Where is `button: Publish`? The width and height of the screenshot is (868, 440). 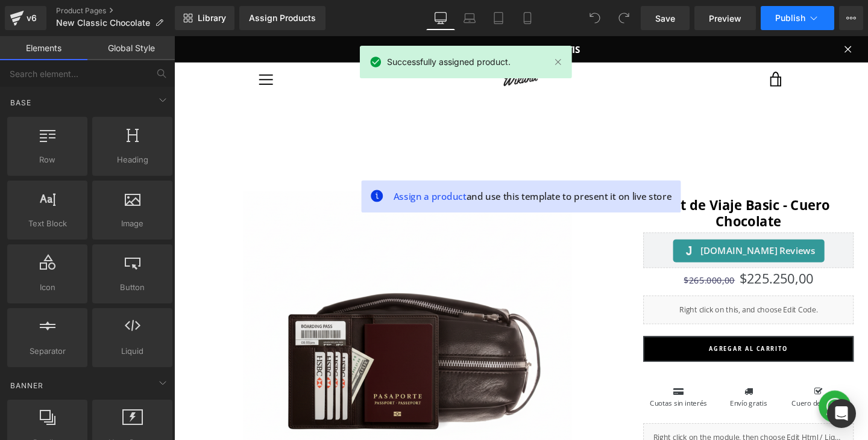
button: Publish is located at coordinates (798, 18).